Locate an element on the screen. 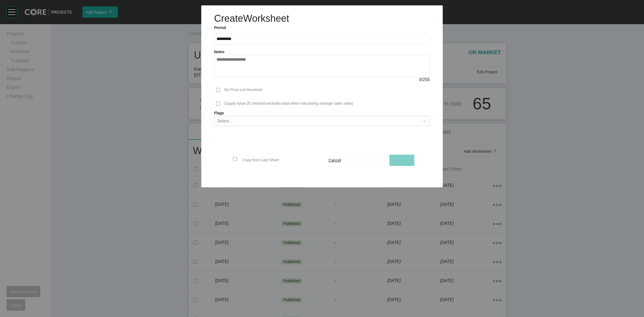  label: Notes is located at coordinates (219, 52).